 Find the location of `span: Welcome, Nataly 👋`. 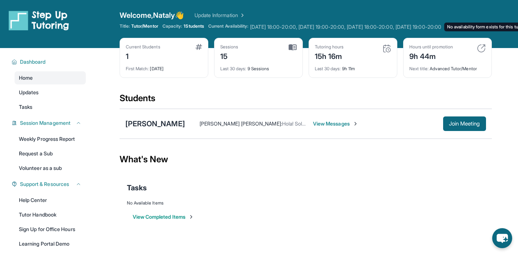

span: Welcome, Nataly 👋 is located at coordinates (152, 15).